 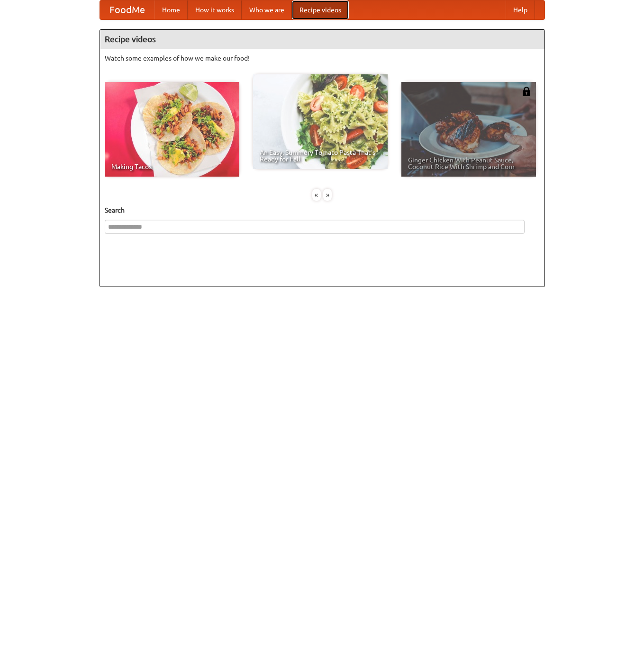 I want to click on h5: Search, so click(x=322, y=210).